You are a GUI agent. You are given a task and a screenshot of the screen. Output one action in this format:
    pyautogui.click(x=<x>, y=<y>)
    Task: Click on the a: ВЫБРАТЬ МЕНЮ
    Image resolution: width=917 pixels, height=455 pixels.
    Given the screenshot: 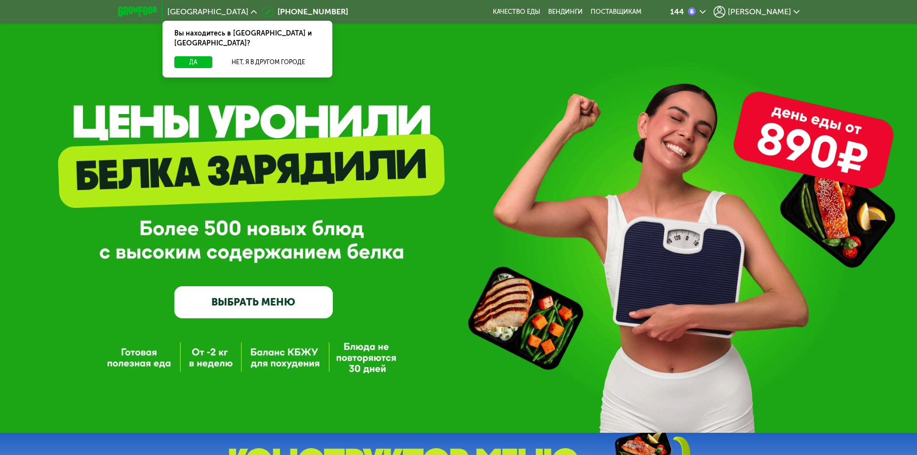 What is the action you would take?
    pyautogui.click(x=253, y=302)
    